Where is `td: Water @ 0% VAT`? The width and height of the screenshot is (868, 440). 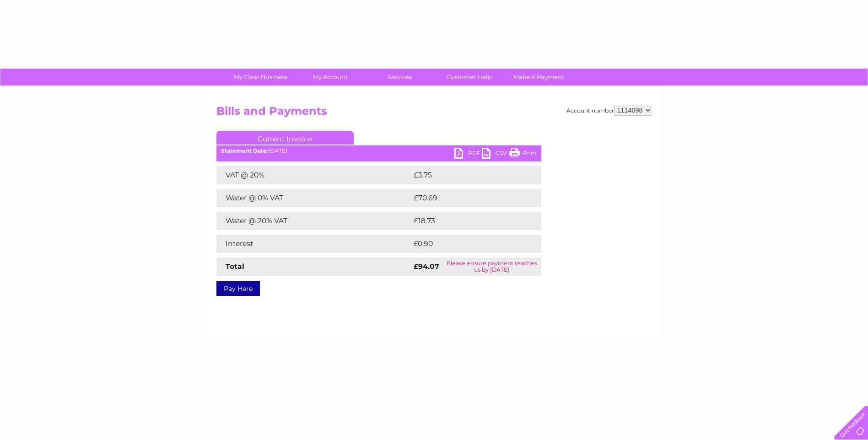 td: Water @ 0% VAT is located at coordinates (314, 198).